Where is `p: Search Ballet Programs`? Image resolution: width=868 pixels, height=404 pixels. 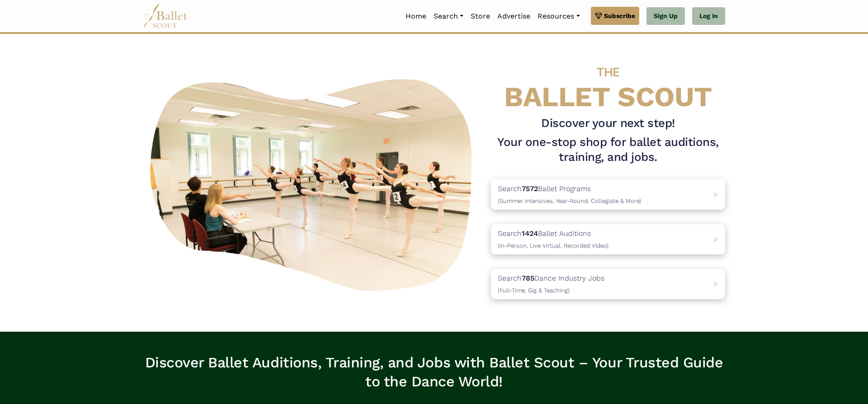
p: Search Ballet Programs is located at coordinates (569, 194).